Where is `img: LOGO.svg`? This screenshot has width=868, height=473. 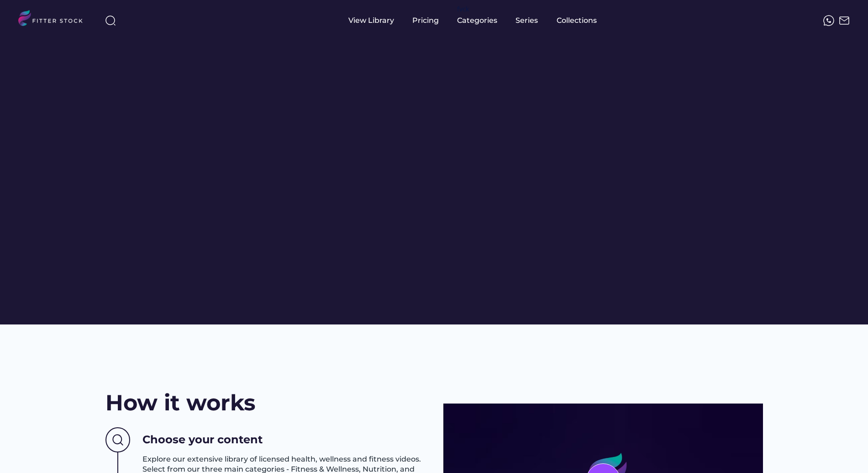 img: LOGO.svg is located at coordinates (54, 19).